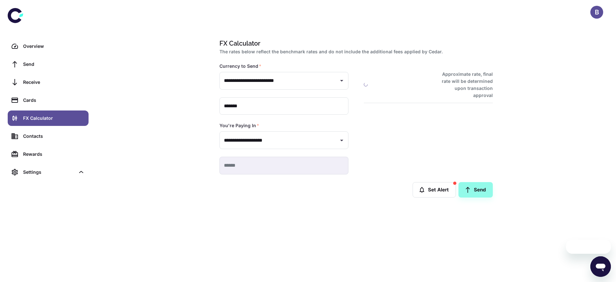 The height and width of the screenshot is (282, 616). Describe the element at coordinates (48, 136) in the screenshot. I see `a: Contacts` at that location.